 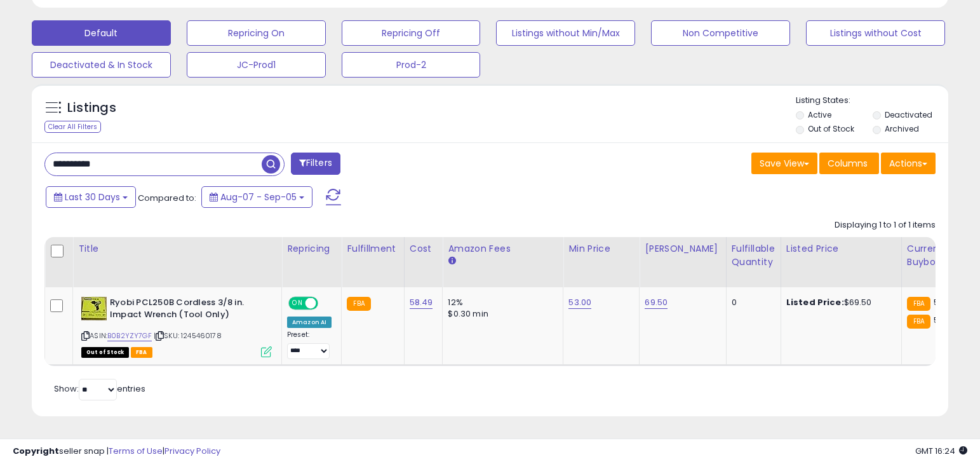 I want to click on div: 0, so click(x=752, y=302).